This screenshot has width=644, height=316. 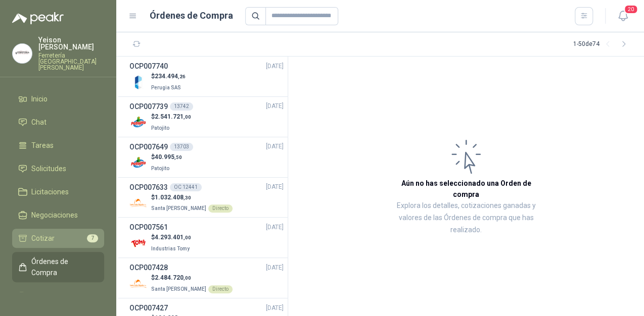 What do you see at coordinates (631, 9) in the screenshot?
I see `span: 20` at bounding box center [631, 9].